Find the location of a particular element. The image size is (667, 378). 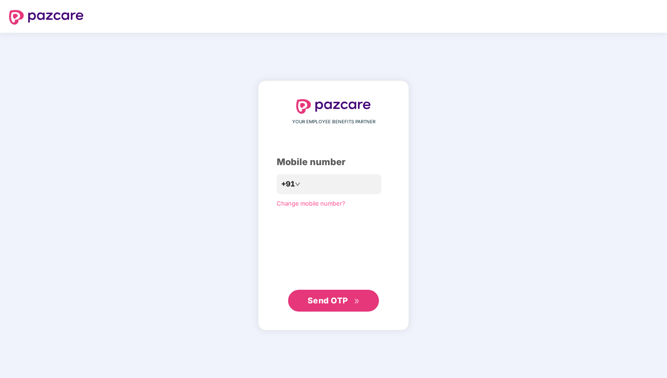

span: double-right is located at coordinates (357, 301).